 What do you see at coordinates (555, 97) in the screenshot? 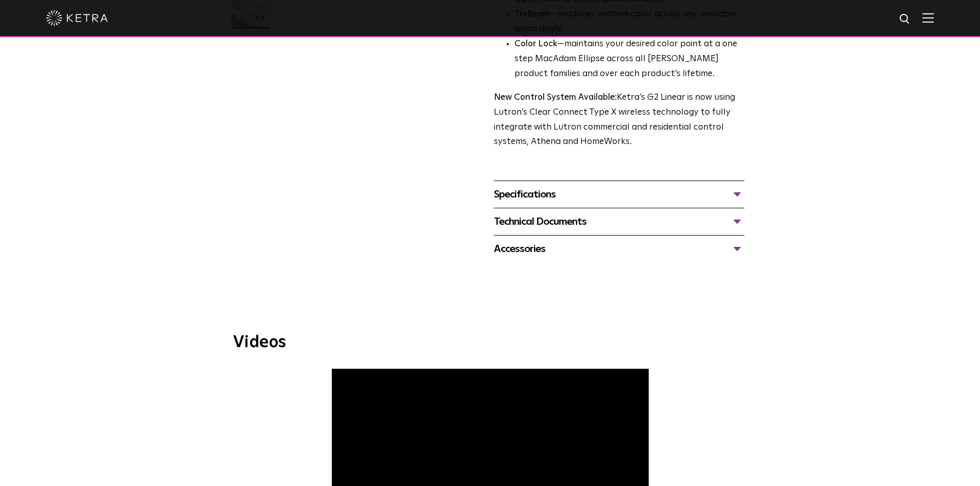
I see `strong: New Control System Available:` at bounding box center [555, 97].